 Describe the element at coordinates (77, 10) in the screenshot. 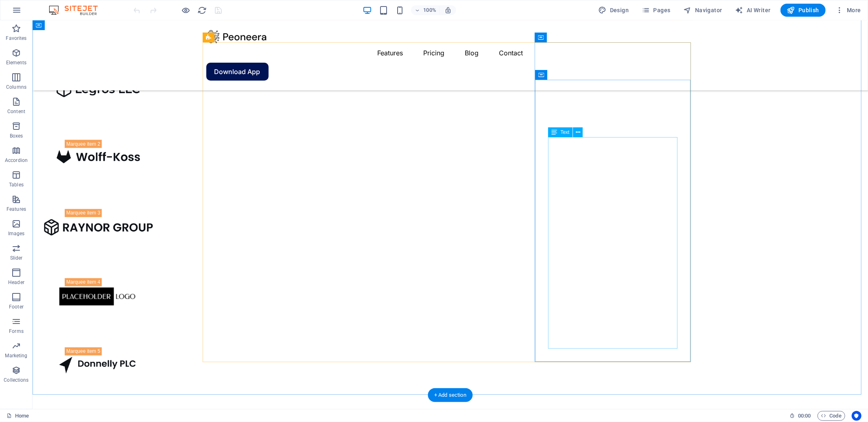

I see `img: Editor Logo` at that location.